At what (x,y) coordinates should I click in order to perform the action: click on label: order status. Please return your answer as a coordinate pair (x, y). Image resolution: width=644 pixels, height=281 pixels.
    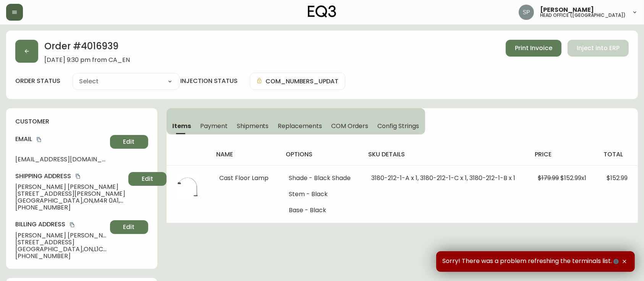
    Looking at the image, I should click on (38, 81).